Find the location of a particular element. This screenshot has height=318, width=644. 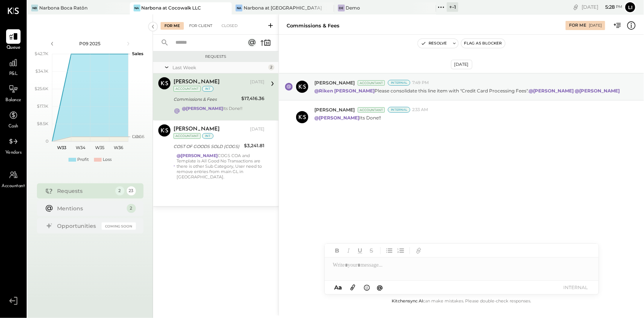

div: + -1 is located at coordinates (453, 7).